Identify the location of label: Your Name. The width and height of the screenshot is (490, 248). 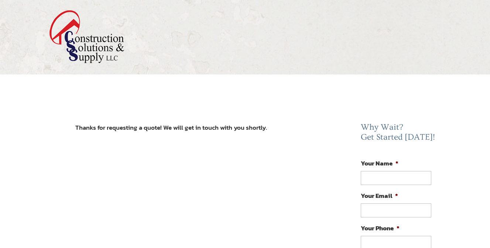
(379, 163).